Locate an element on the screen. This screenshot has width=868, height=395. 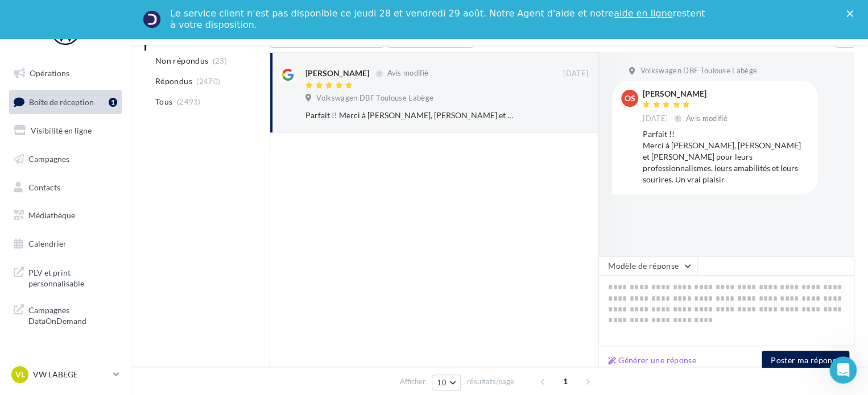
span: Campagnes DataOnDemand is located at coordinates (72, 315).